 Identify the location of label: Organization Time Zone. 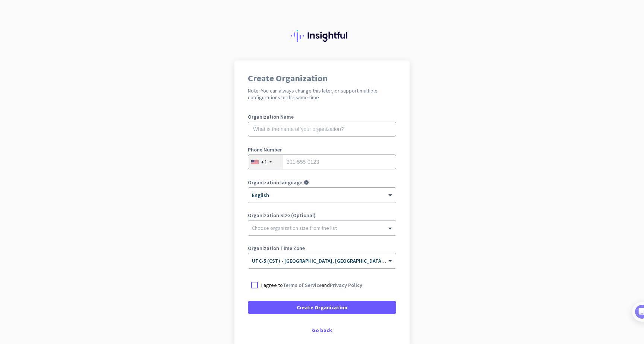
(322, 248).